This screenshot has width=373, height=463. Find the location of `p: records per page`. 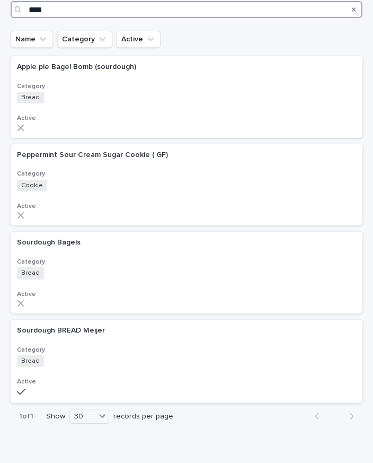

p: records per page is located at coordinates (143, 416).